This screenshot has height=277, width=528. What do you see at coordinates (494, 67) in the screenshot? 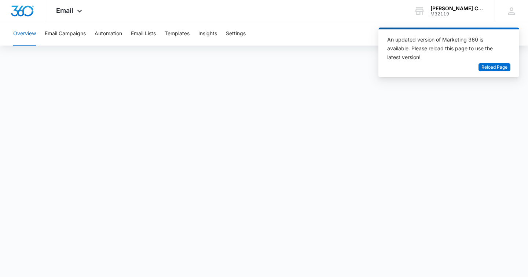
I see `span: Reload Page` at bounding box center [494, 67].